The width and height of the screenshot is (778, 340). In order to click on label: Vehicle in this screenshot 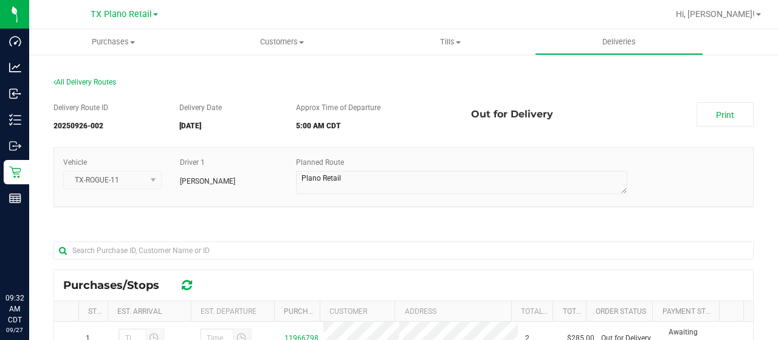, I will do `click(75, 162)`.